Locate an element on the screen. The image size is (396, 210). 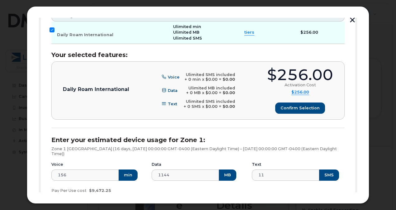
button: SMS is located at coordinates (329, 175).